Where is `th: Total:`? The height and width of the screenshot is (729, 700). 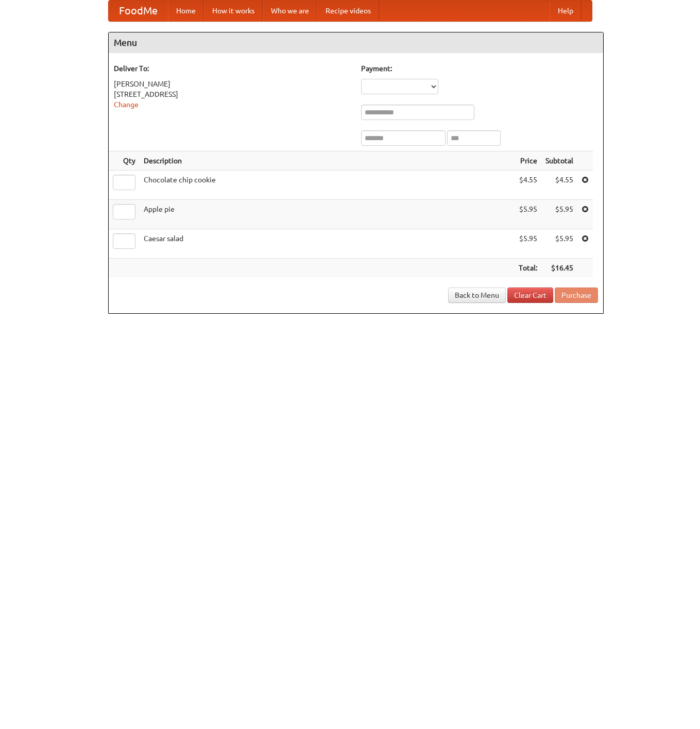 th: Total: is located at coordinates (528, 268).